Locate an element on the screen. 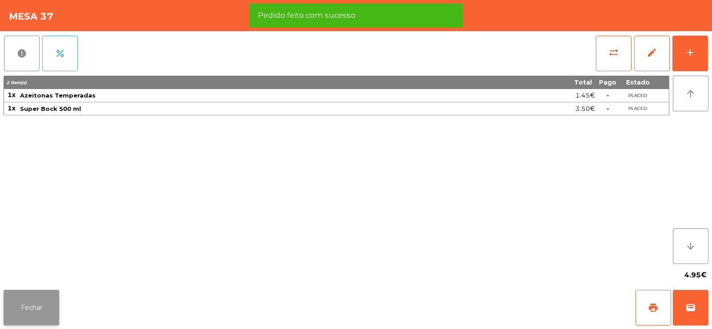 This screenshot has height=329, width=712. span: 4.95€ is located at coordinates (696, 275).